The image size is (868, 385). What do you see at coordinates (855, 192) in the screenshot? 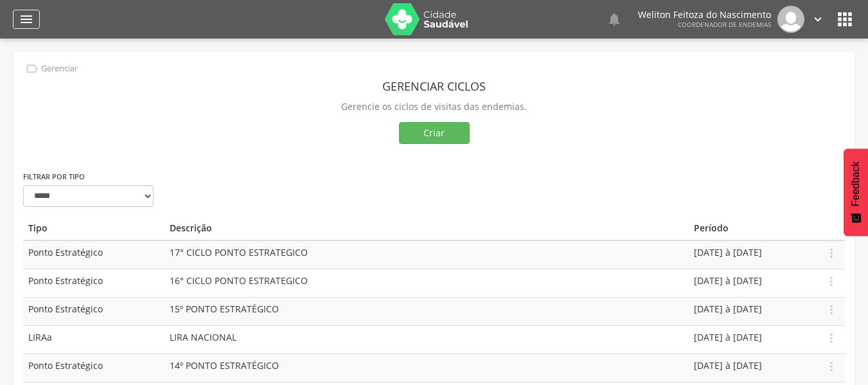
I see `button: Feedback - Mostrar pesquisa` at bounding box center [855, 192].